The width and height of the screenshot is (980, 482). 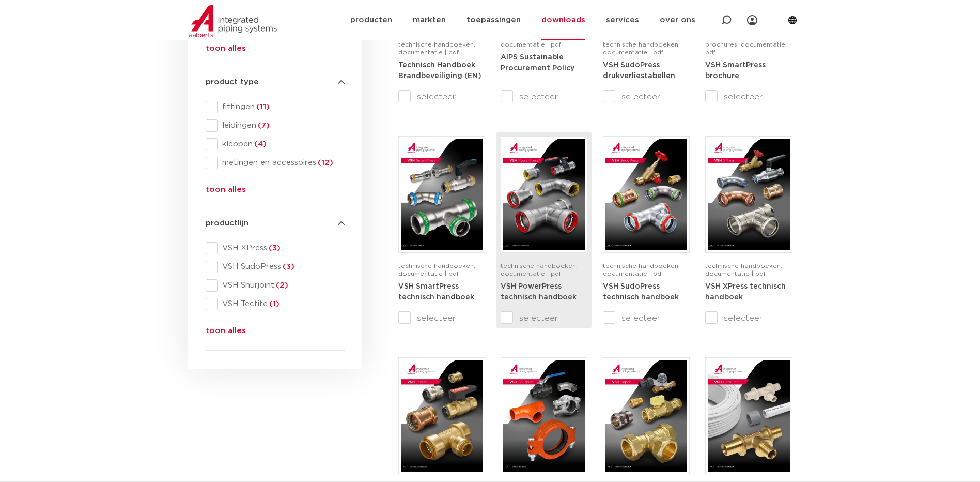 What do you see at coordinates (537, 62) in the screenshot?
I see `a: AIPS Sustainable Procurement Policy` at bounding box center [537, 62].